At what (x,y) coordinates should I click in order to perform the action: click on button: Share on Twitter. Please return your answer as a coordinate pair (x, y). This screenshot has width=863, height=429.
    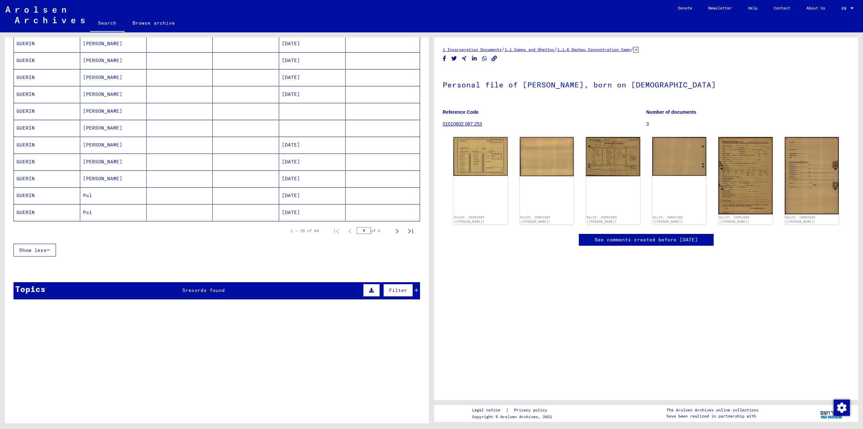
    Looking at the image, I should click on (454, 58).